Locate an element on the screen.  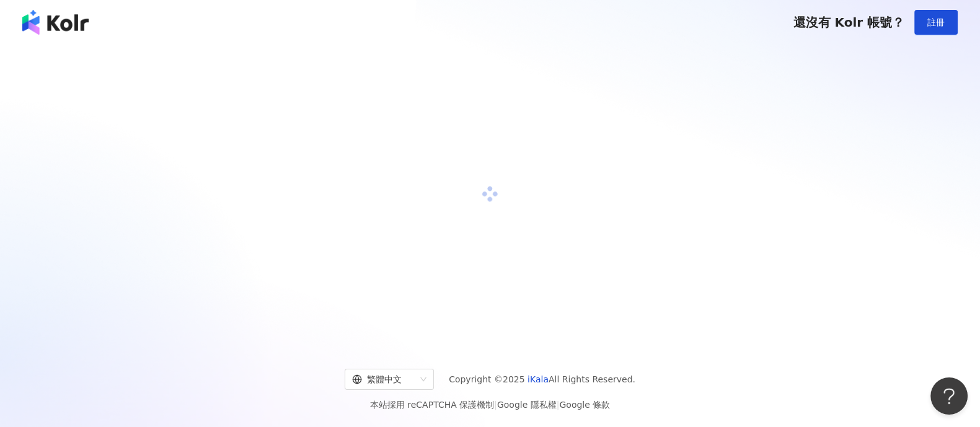
span: 註冊 is located at coordinates (936, 22).